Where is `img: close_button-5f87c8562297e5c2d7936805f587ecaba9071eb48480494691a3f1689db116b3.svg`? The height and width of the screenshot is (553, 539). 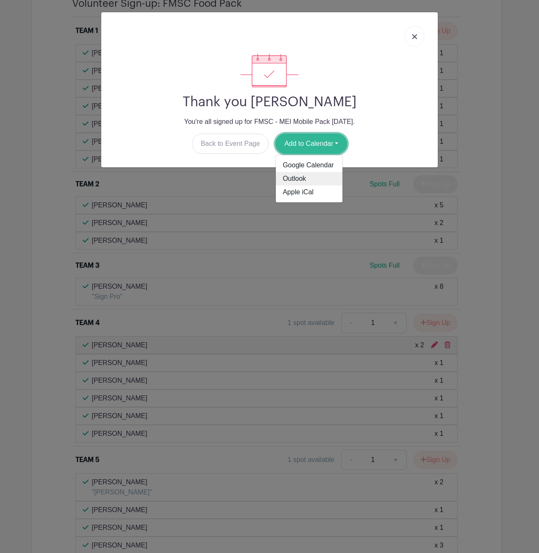
img: close_button-5f87c8562297e5c2d7936805f587ecaba9071eb48480494691a3f1689db116b3.svg is located at coordinates (415, 37).